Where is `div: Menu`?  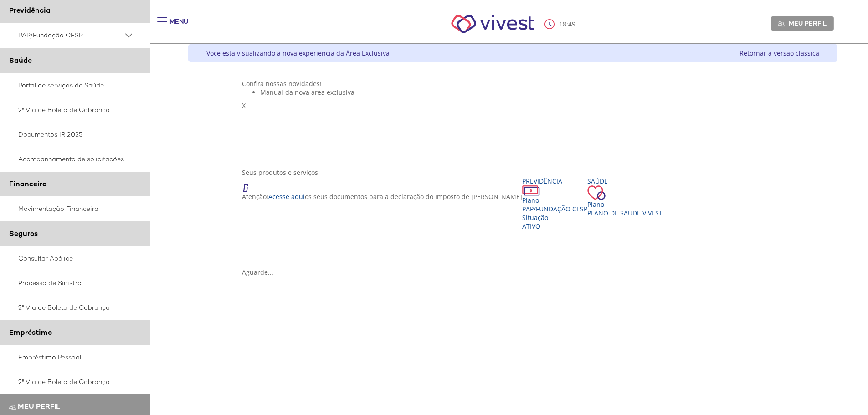 div: Menu is located at coordinates (178, 27).